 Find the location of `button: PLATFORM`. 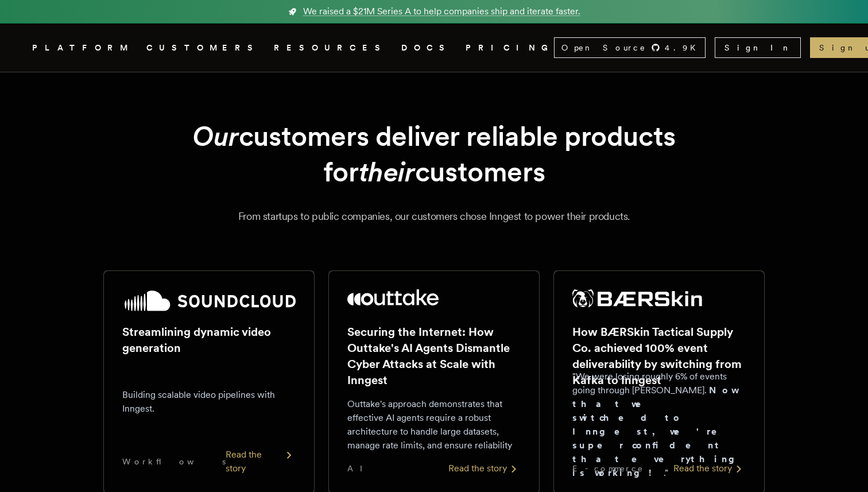

button: PLATFORM is located at coordinates (83, 47).